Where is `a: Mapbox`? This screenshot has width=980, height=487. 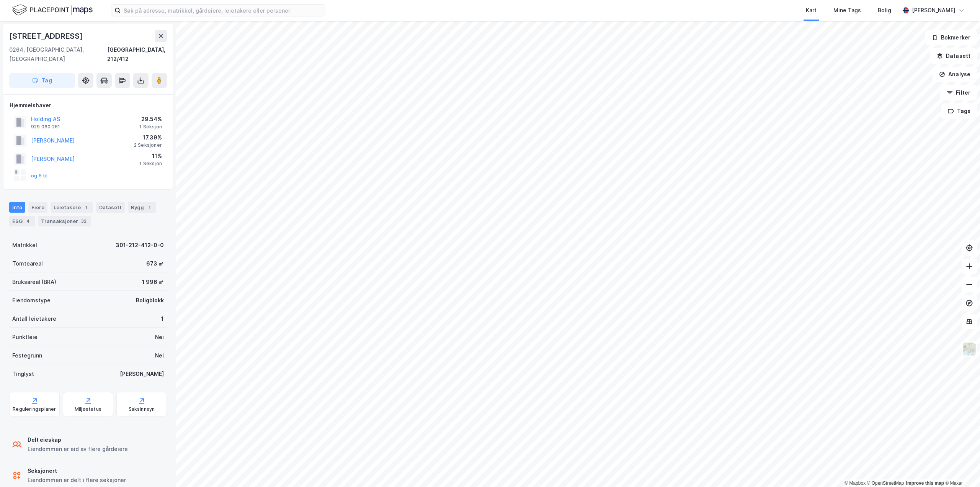 a: Mapbox is located at coordinates (855, 483).